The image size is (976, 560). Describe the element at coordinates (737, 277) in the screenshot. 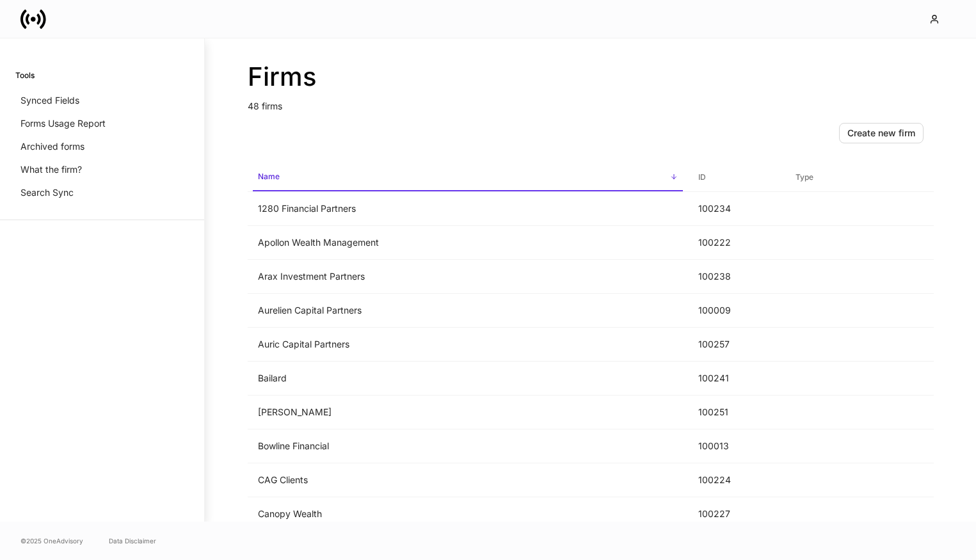

I see `td: 100238` at that location.